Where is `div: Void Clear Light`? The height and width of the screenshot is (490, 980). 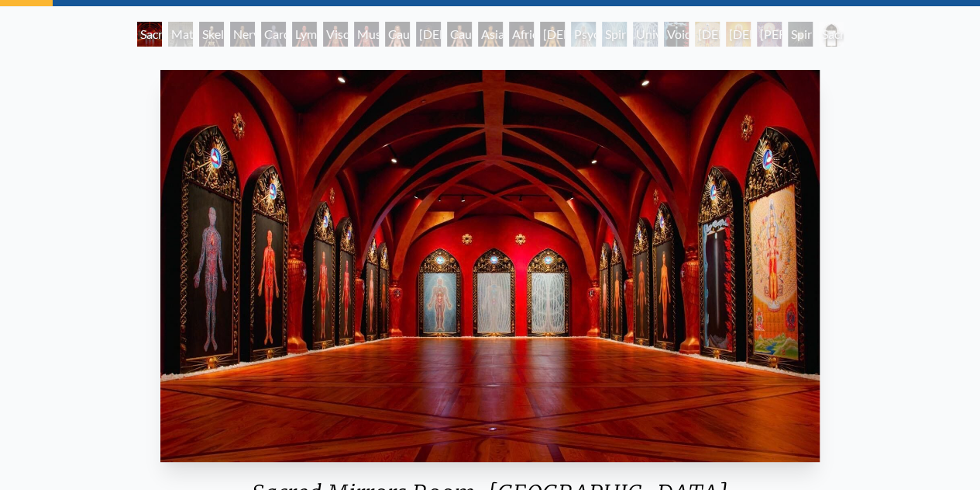
div: Void Clear Light is located at coordinates (676, 34).